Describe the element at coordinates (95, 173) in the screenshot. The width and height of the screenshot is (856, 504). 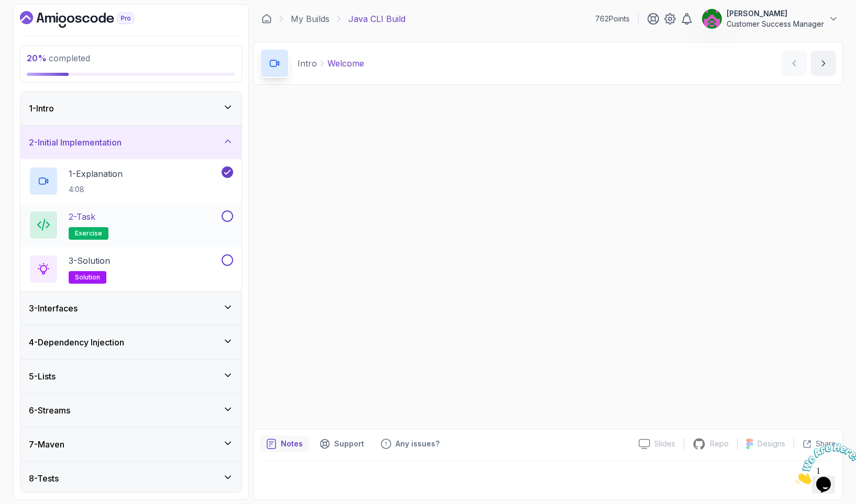
I see `p: 1 - Explanation` at that location.